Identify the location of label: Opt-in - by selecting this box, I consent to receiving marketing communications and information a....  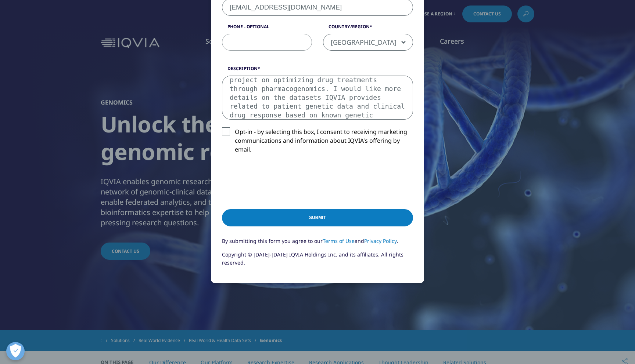
(318, 142).